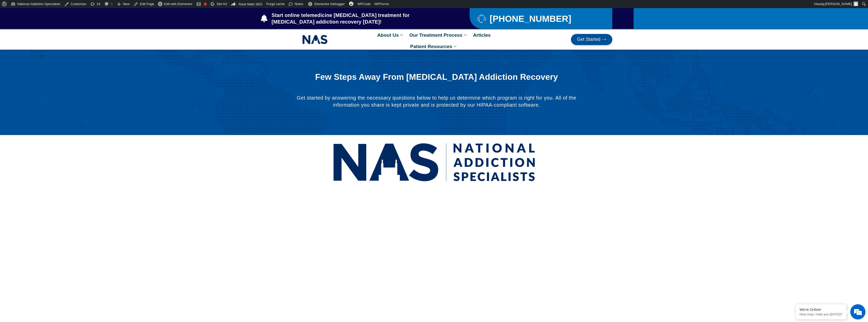 The width and height of the screenshot is (868, 322). I want to click on a: Articles, so click(482, 35).